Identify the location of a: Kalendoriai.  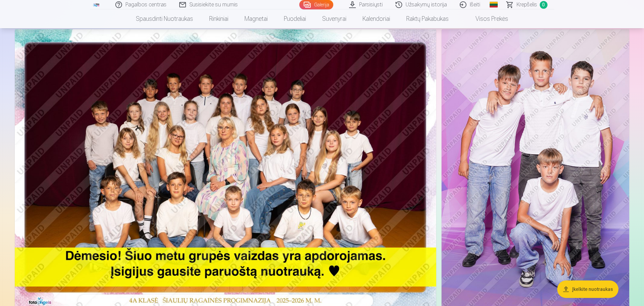
(377, 19).